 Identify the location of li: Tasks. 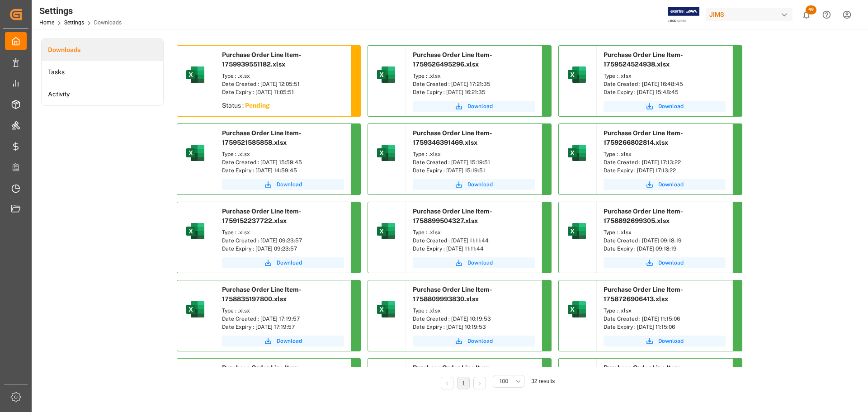
(102, 72).